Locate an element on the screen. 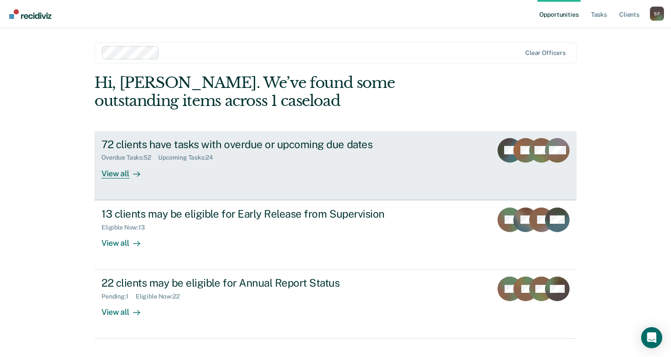  button: Profile dropdown button is located at coordinates (657, 14).